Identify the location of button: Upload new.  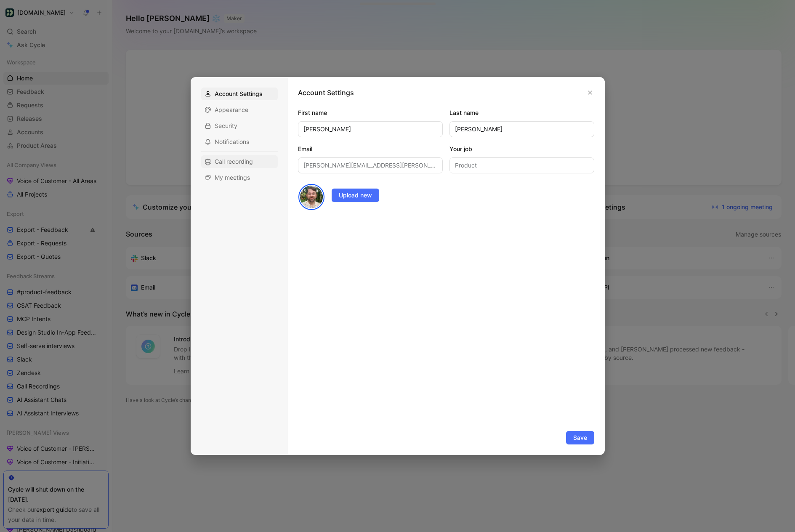
(355, 195).